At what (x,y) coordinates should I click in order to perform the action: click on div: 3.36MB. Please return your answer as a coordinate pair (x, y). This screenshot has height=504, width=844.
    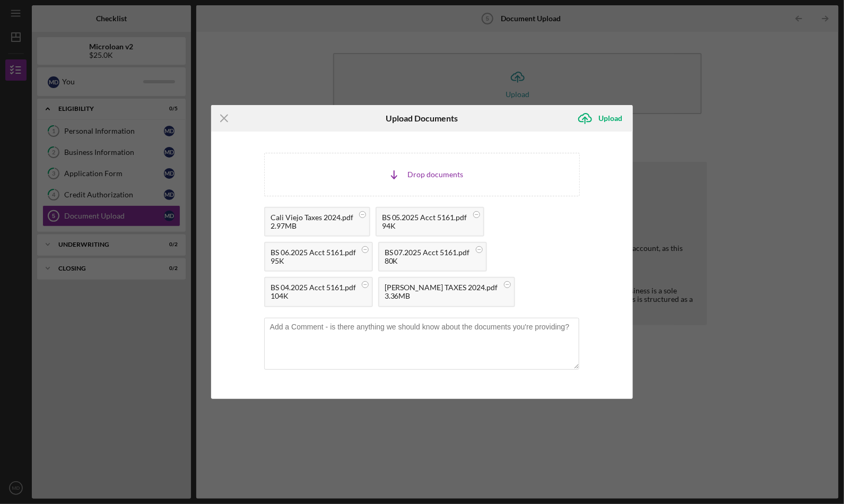
    Looking at the image, I should click on (441, 296).